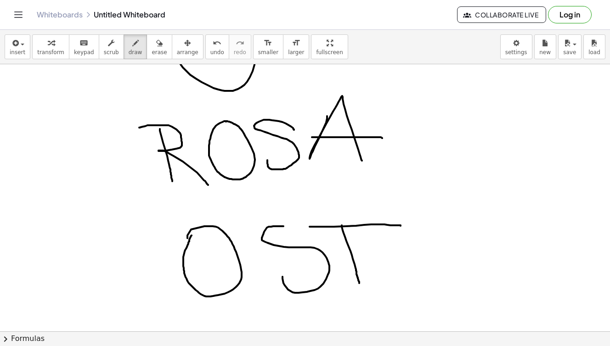 The image size is (610, 346). Describe the element at coordinates (84, 43) in the screenshot. I see `i: keyboard` at that location.